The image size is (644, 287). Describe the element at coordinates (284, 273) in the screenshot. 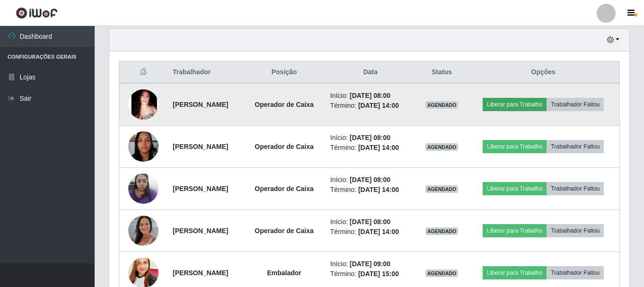

I see `strong: Embalador` at that location.